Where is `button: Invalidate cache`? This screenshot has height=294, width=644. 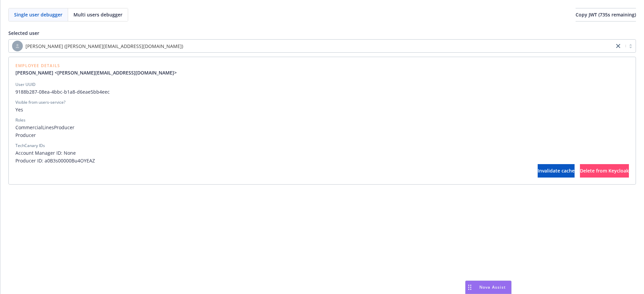
button: Invalidate cache is located at coordinates (556, 171).